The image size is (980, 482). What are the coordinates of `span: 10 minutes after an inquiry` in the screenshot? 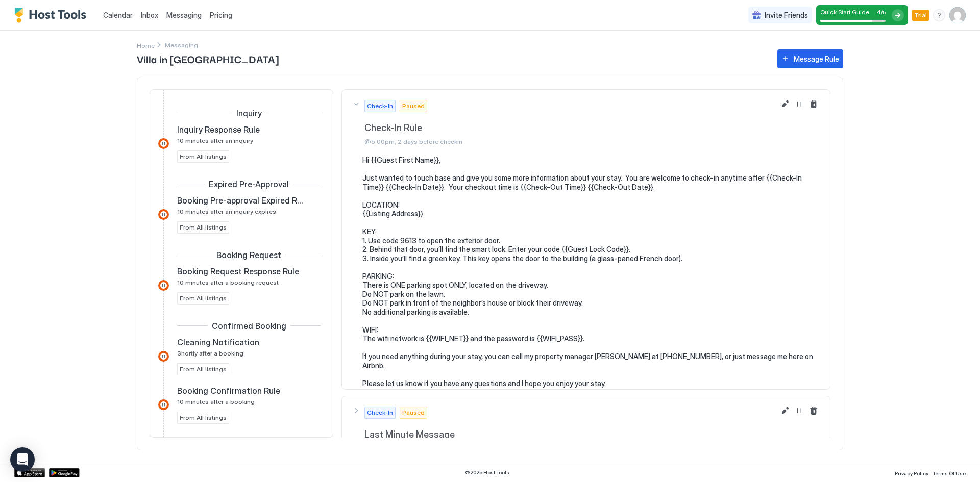 It's located at (215, 141).